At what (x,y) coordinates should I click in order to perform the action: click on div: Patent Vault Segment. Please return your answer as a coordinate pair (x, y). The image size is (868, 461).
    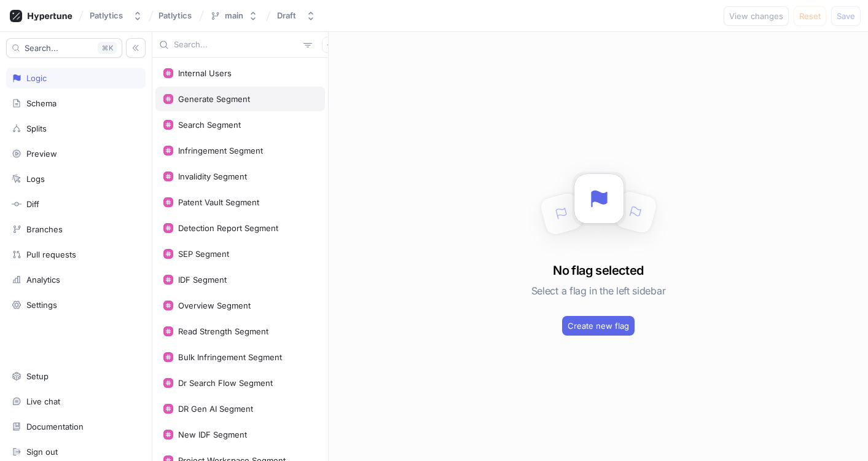
    Looking at the image, I should click on (219, 202).